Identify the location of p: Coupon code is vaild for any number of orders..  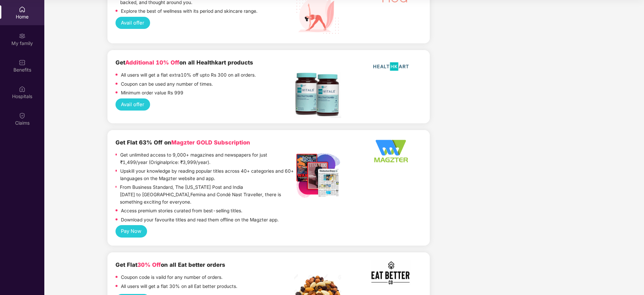
(172, 278).